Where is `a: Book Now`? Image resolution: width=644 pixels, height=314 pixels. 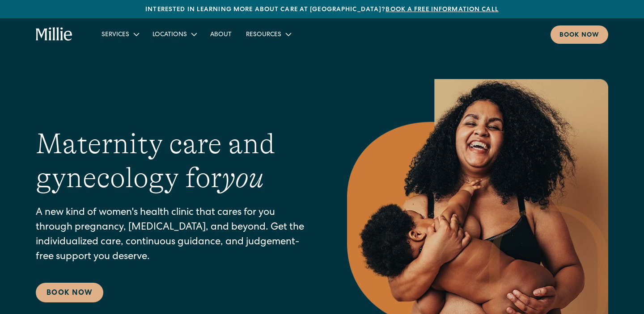 a: Book Now is located at coordinates (69, 293).